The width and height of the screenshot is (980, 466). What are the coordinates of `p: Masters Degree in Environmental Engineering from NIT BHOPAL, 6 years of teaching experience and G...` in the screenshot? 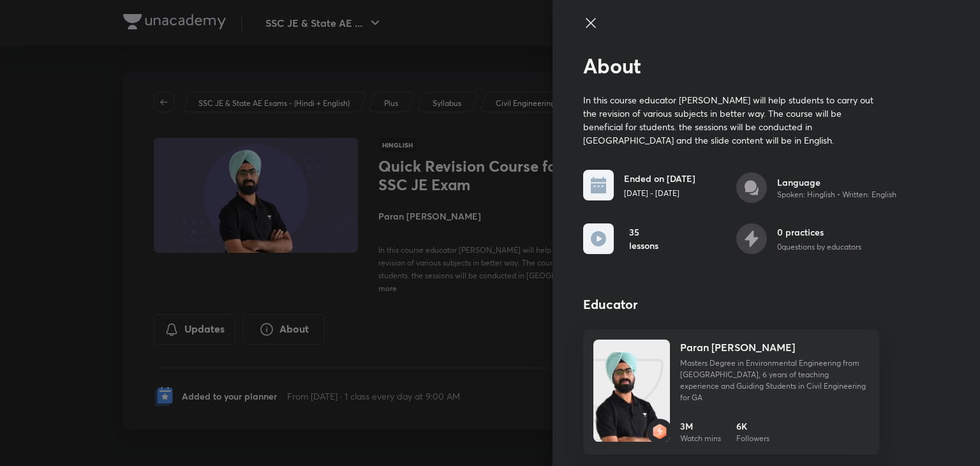 It's located at (775, 381).